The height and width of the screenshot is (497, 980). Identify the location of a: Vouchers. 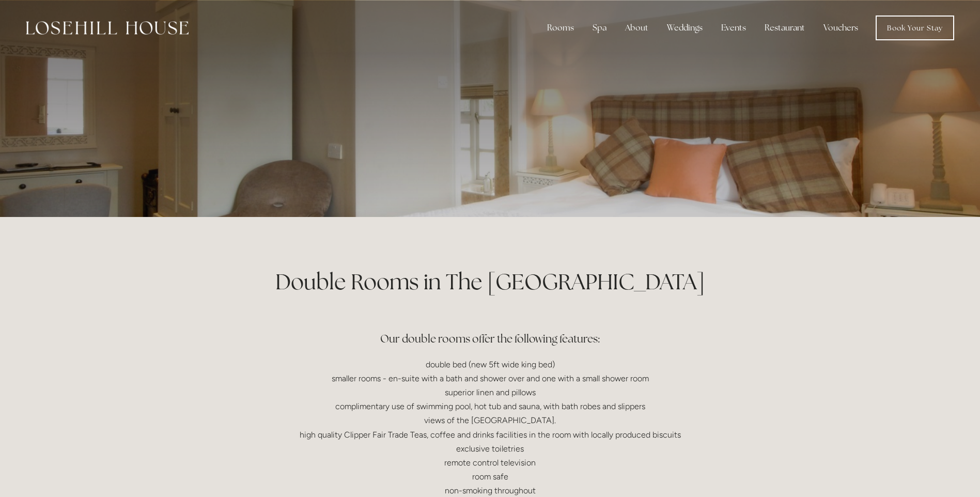
(840, 28).